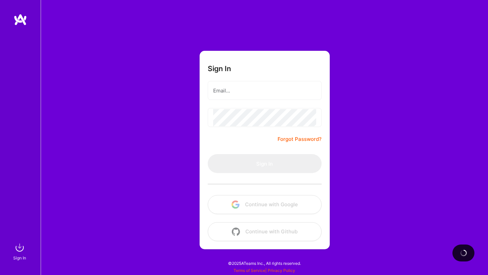 This screenshot has width=488, height=275. I want to click on a: Terms of Service, so click(249, 270).